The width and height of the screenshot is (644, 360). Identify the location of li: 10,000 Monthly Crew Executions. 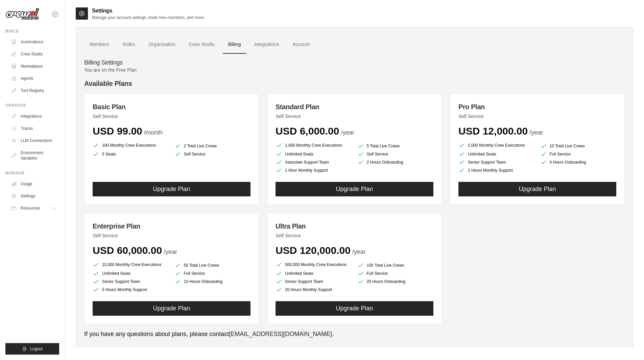
(131, 264).